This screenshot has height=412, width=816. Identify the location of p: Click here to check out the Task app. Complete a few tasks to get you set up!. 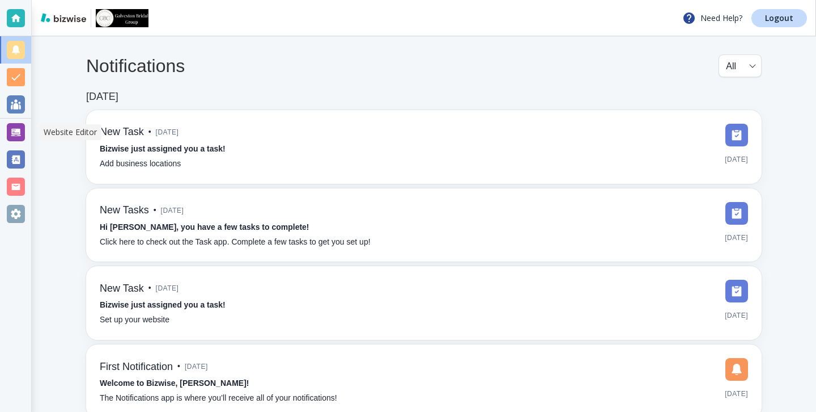
(235, 242).